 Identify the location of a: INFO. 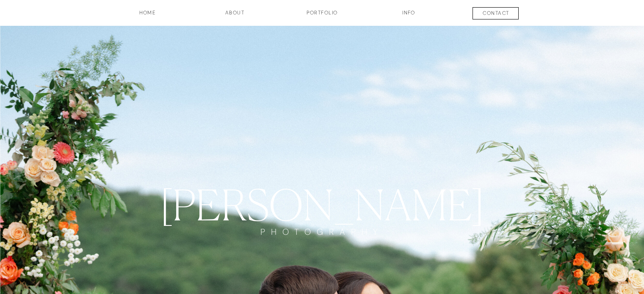
(409, 16).